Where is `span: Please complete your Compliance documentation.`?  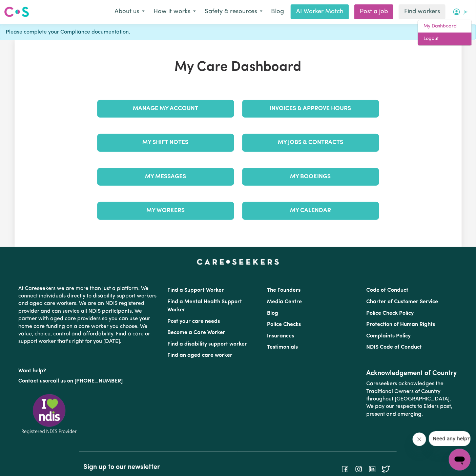
span: Please complete your Compliance documentation. is located at coordinates (67, 32).